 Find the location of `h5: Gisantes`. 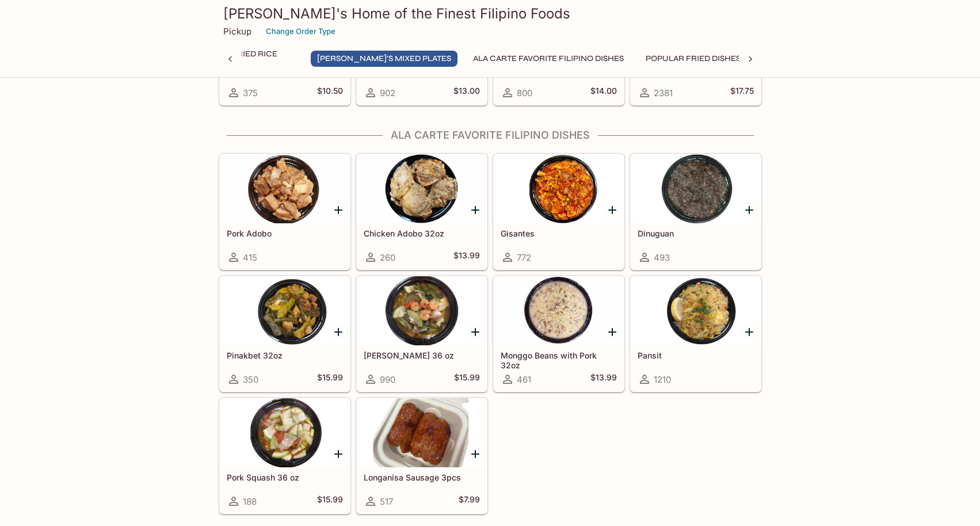

h5: Gisantes is located at coordinates (559, 233).